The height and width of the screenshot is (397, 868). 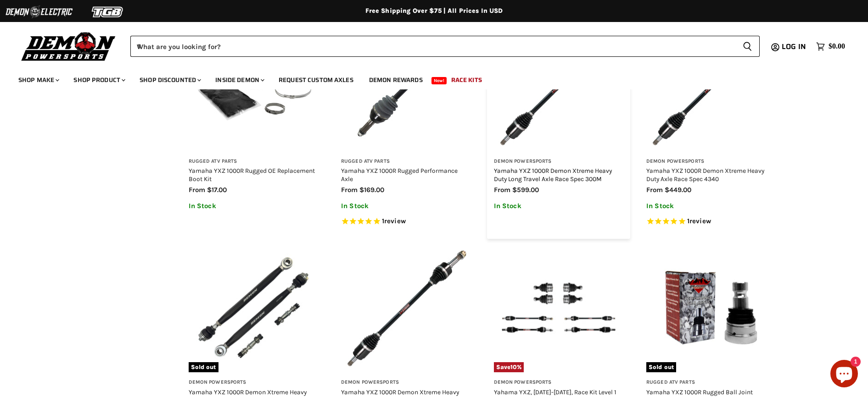 What do you see at coordinates (553, 175) in the screenshot?
I see `a: Yamaha YXZ 1000R Demon Xtreme Heavy Duty Long Travel Axle Race Spec 300M` at bounding box center [553, 175].